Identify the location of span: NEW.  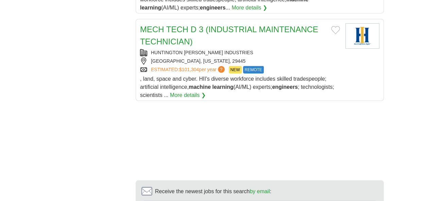
(235, 70).